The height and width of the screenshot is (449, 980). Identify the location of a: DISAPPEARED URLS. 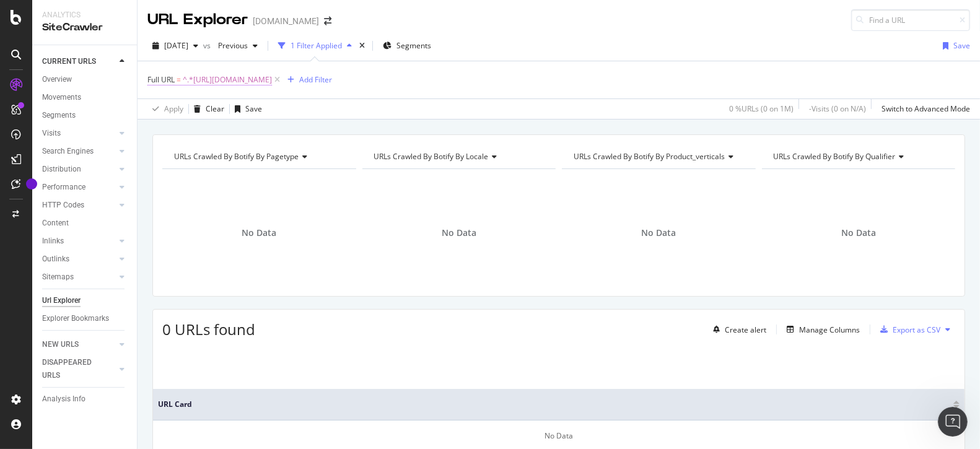
(78, 369).